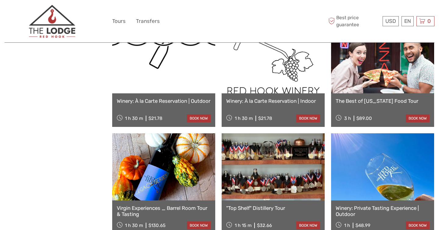  I want to click on div: $48.99, so click(363, 225).